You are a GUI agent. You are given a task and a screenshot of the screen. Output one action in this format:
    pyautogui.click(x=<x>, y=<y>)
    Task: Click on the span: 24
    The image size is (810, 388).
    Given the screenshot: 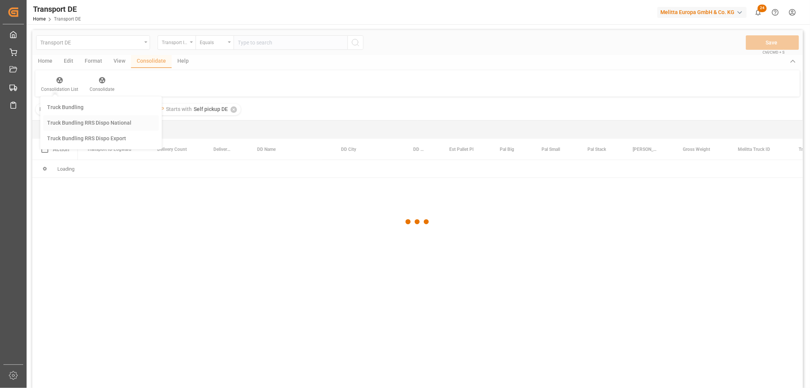 What is the action you would take?
    pyautogui.click(x=762, y=8)
    